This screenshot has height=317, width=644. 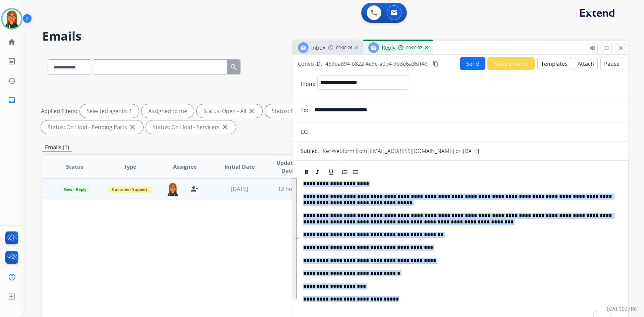 I want to click on mat-icon: fullscreen, so click(x=607, y=48).